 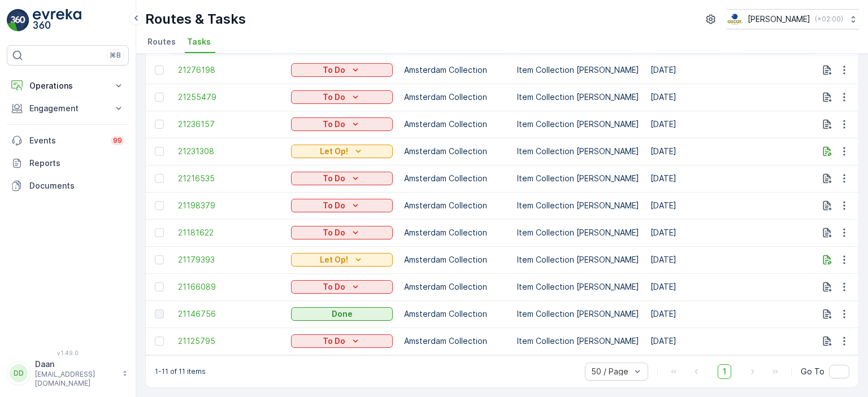 What do you see at coordinates (229, 124) in the screenshot?
I see `a: 21236157` at bounding box center [229, 124].